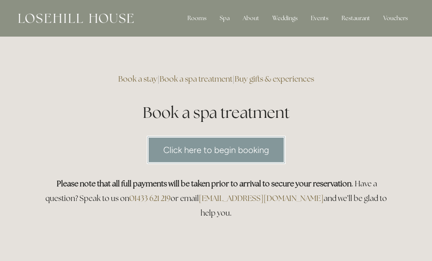 The width and height of the screenshot is (432, 261). I want to click on a: 01433 621 219, so click(150, 198).